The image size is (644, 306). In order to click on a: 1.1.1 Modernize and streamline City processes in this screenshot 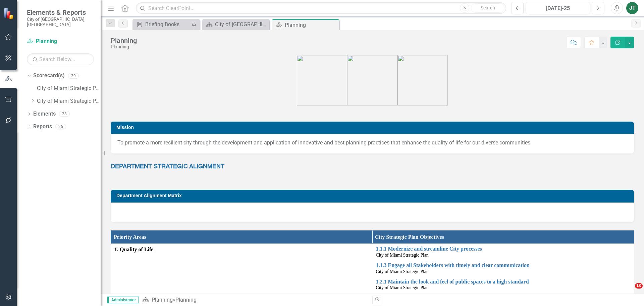, I will do `click(503, 249)`.